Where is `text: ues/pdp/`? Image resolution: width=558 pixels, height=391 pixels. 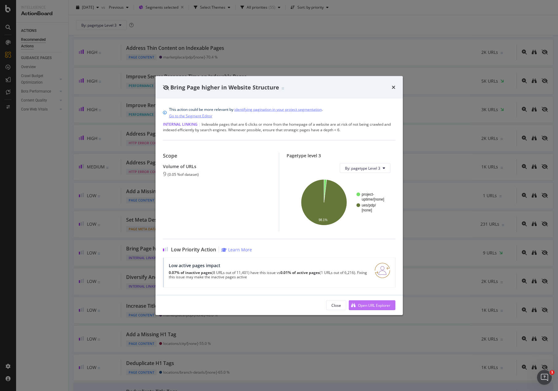
text: ues/pdp/ is located at coordinates (369, 205).